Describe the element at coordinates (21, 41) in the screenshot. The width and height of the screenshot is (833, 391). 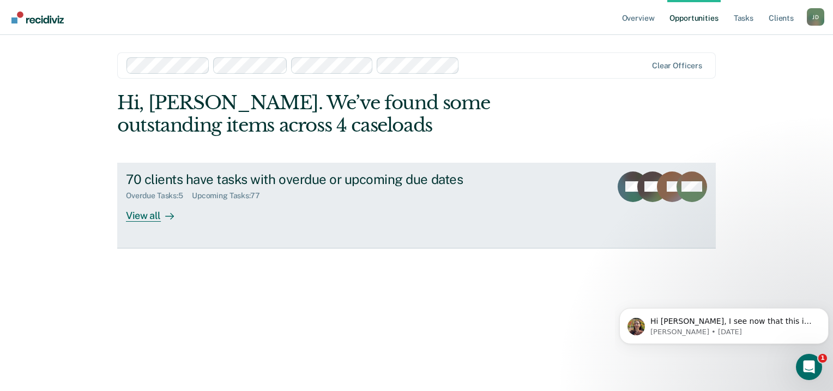
I see `img: Profile image for Rajan` at that location.